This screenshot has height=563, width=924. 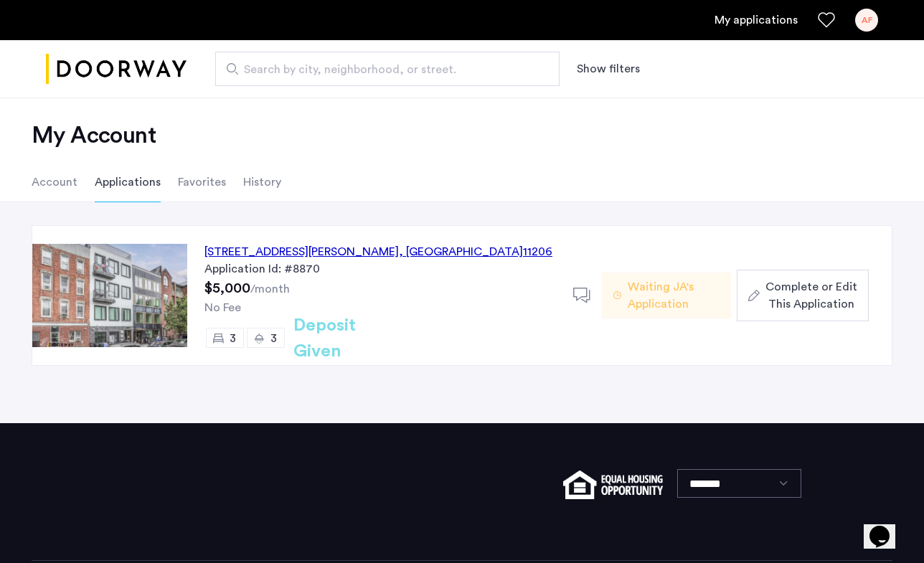 I want to click on img: equal-housing.png, so click(x=613, y=485).